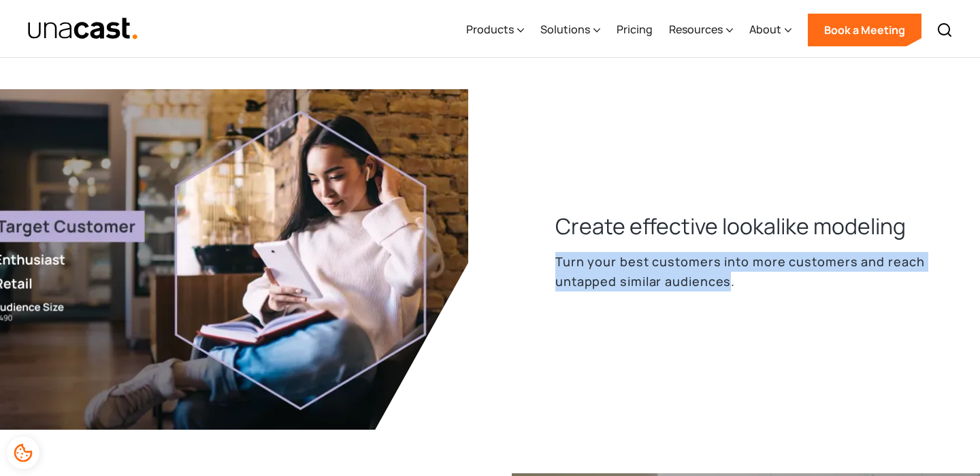 The image size is (980, 476). I want to click on h3: Create effective lookalike modeling, so click(730, 226).